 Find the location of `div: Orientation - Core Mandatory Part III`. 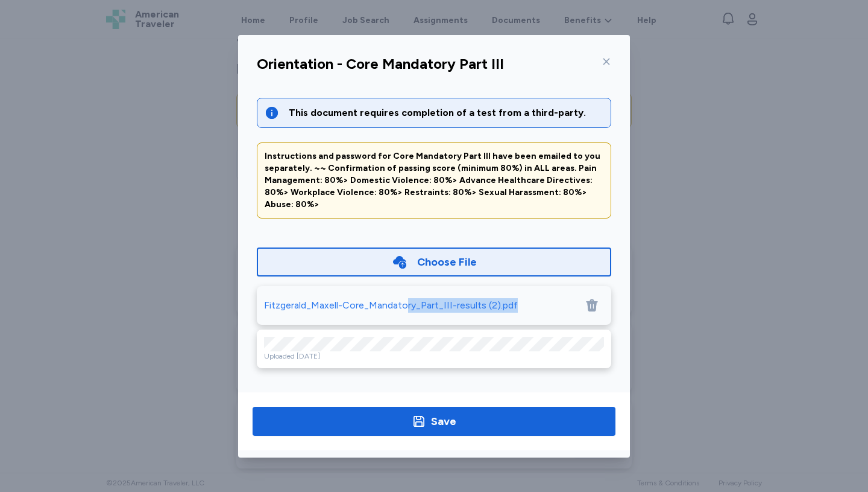

div: Orientation - Core Mandatory Part III is located at coordinates (380, 64).